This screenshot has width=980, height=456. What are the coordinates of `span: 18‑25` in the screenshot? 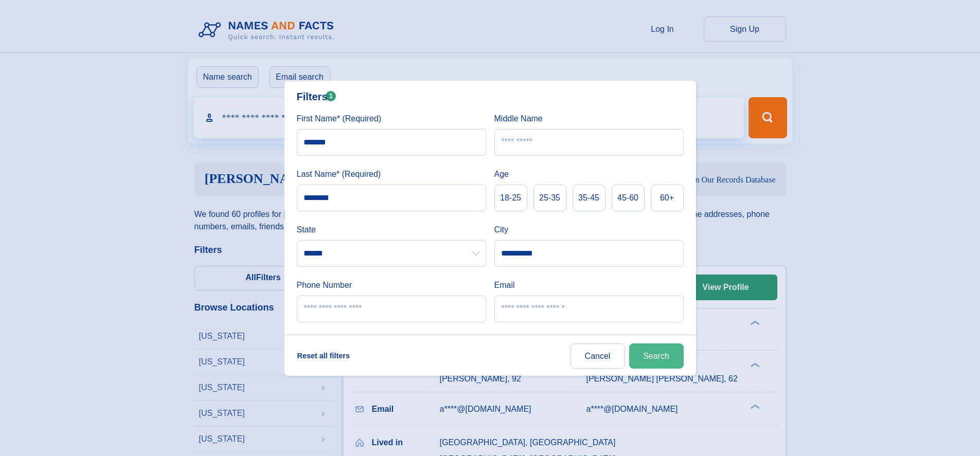 It's located at (510, 198).